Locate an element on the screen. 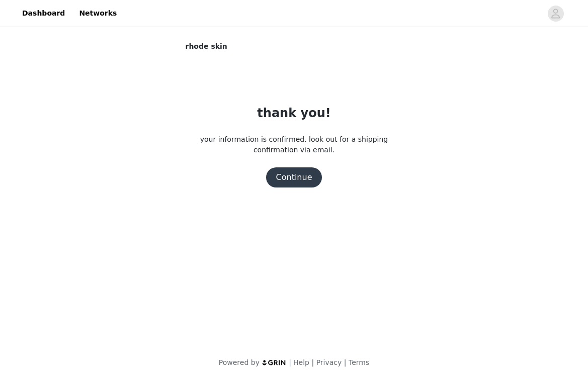  img: logo is located at coordinates (274, 362).